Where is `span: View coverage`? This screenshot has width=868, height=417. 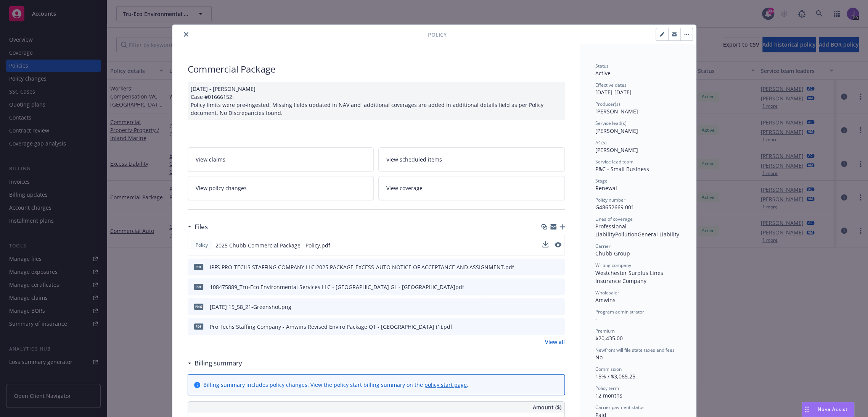
span: View coverage is located at coordinates (404, 188).